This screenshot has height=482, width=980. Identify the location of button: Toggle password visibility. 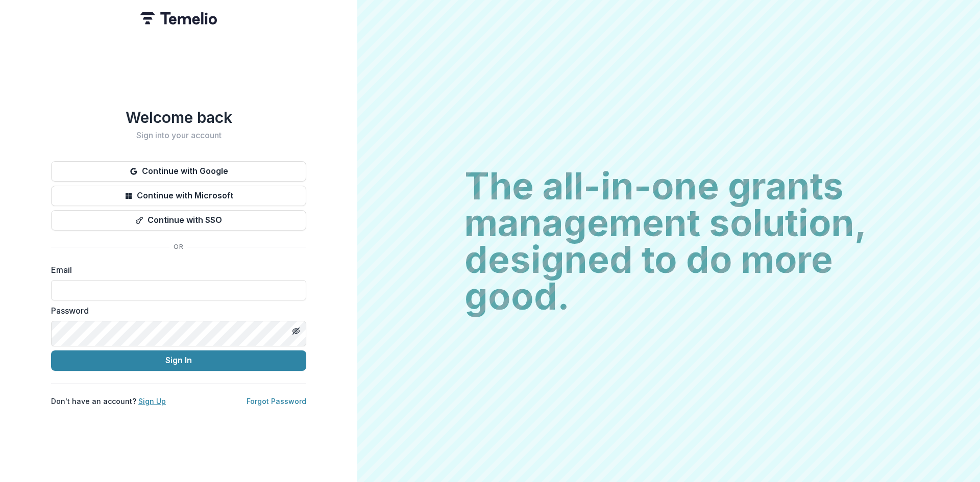
(296, 331).